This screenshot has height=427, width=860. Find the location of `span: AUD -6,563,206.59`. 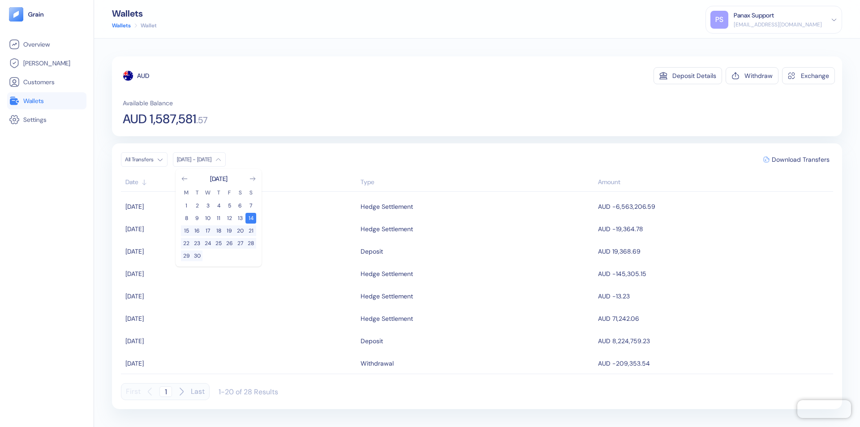

span: AUD -6,563,206.59 is located at coordinates (627, 207).